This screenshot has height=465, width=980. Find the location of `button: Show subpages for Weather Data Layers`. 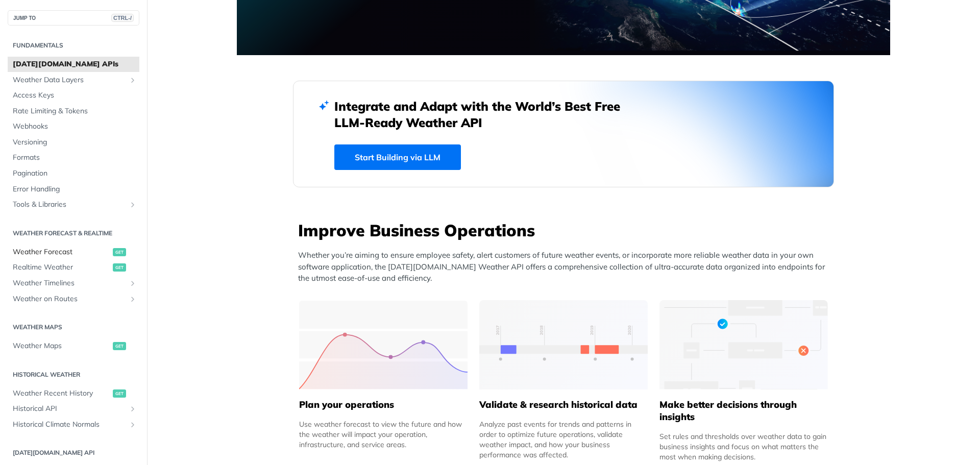

button: Show subpages for Weather Data Layers is located at coordinates (133, 80).